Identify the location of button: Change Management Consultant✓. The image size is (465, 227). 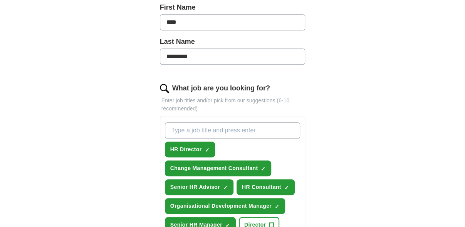
(218, 168).